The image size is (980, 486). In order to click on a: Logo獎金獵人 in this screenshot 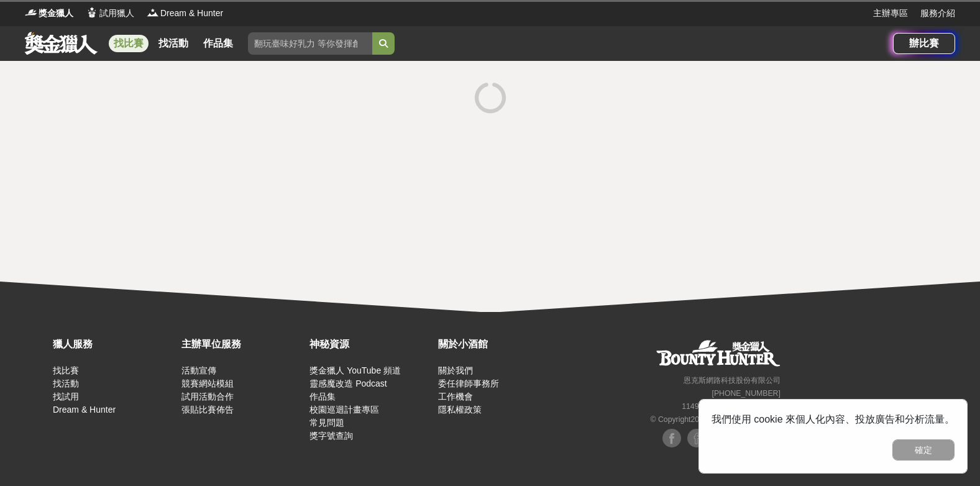, I will do `click(49, 13)`.